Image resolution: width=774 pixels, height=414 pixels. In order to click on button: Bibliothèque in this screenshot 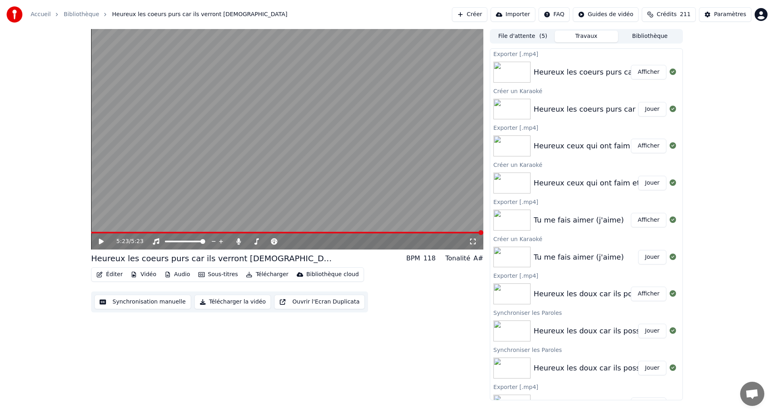, I will do `click(650, 36)`.